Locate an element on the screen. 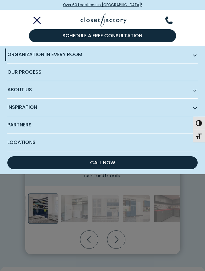 The image size is (205, 271). span: Inspiration is located at coordinates (103, 107).